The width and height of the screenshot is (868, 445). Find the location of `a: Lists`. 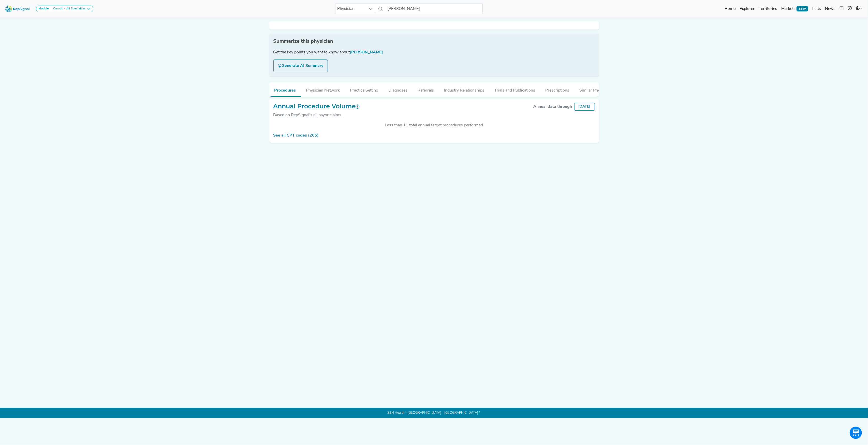

a: Lists is located at coordinates (817, 9).